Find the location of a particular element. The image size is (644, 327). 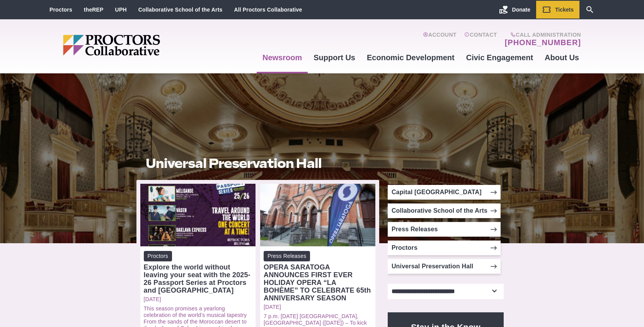

a: All Proctors Collaborative is located at coordinates (268, 10).